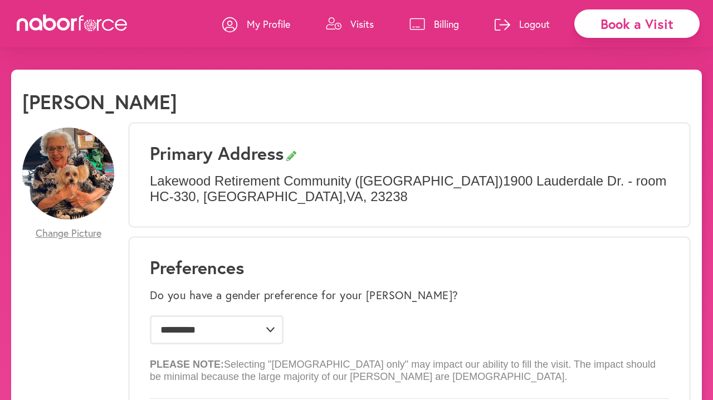 The height and width of the screenshot is (400, 713). Describe the element at coordinates (362, 24) in the screenshot. I see `p: Visits` at that location.